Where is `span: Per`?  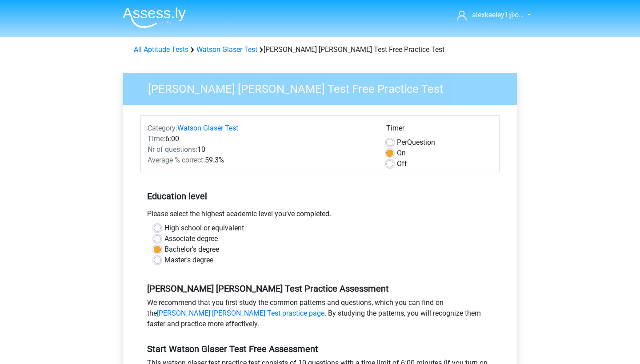
span: Per is located at coordinates (402, 142).